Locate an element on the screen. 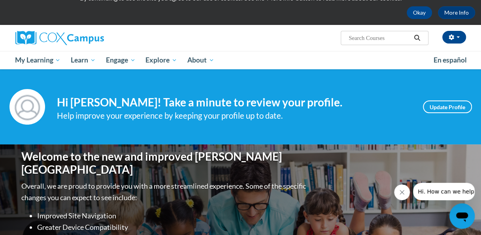 The width and height of the screenshot is (481, 235). a: Explore is located at coordinates (161, 60).